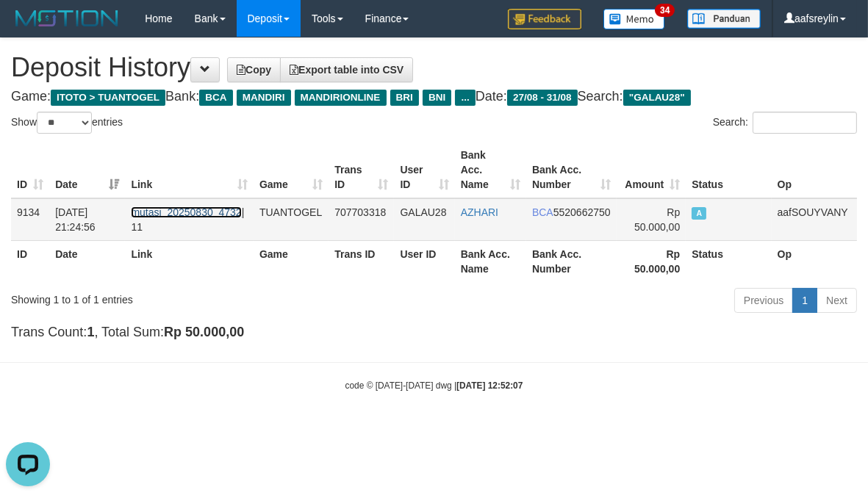 The image size is (868, 498). What do you see at coordinates (347, 70) in the screenshot?
I see `a: Export table into CSV` at bounding box center [347, 70].